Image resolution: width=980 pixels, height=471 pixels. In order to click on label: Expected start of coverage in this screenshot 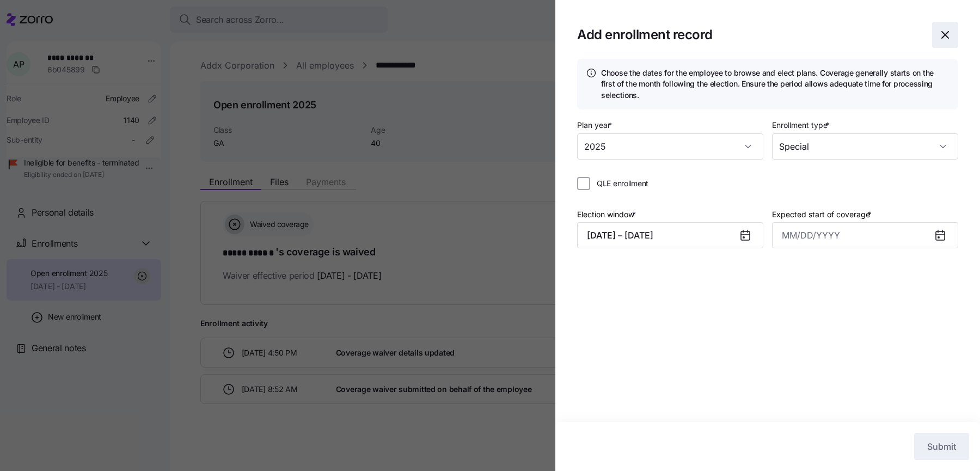, I will do `click(822, 215)`.